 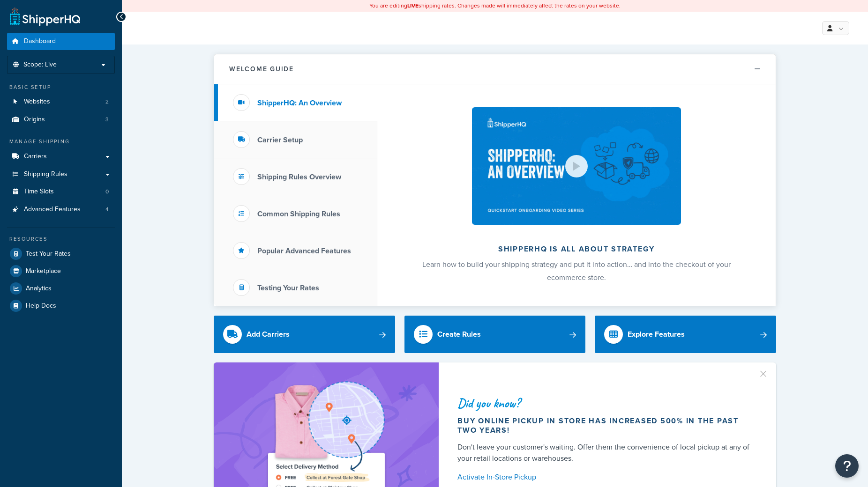 What do you see at coordinates (61, 271) in the screenshot?
I see `a: Marketplace` at bounding box center [61, 271].